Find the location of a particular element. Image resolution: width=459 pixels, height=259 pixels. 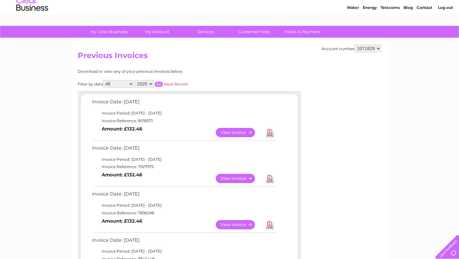

a: My Account is located at coordinates (157, 32).